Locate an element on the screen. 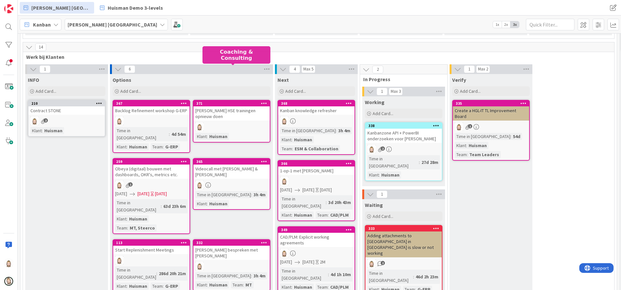 Image resolution: width=621 pixels, height=290 pixels. div: 113Start Replenishment Meetings is located at coordinates (151, 247).